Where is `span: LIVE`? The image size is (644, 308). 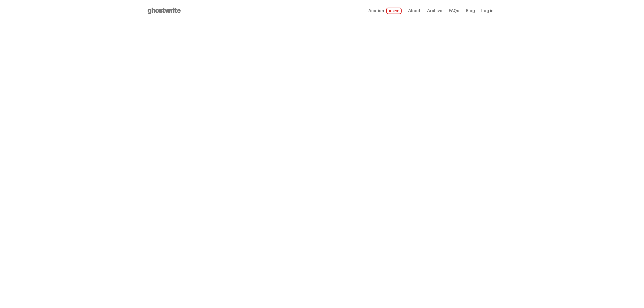 span: LIVE is located at coordinates (394, 11).